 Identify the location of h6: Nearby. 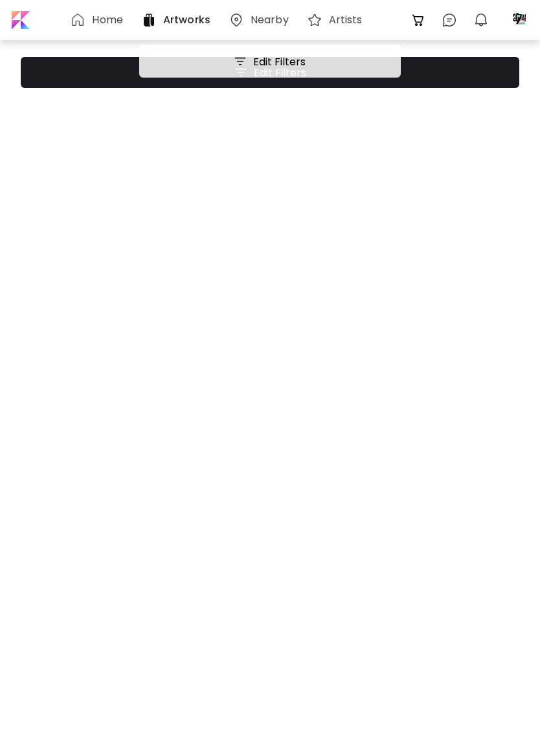
(270, 20).